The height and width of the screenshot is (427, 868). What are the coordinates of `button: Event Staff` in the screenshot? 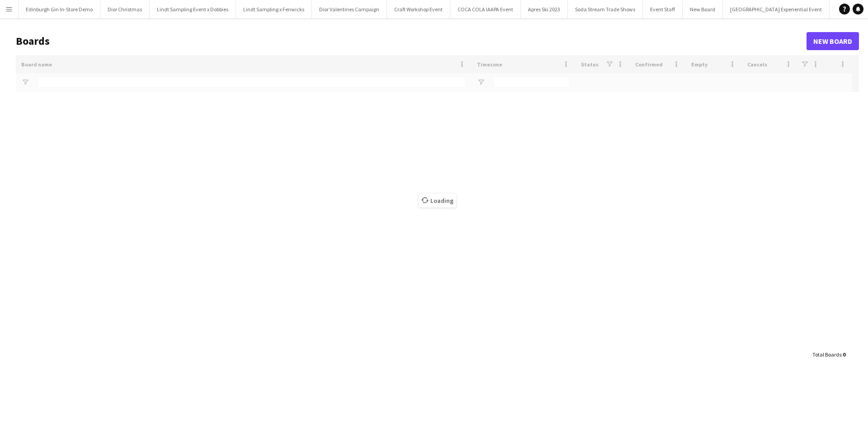 It's located at (663, 9).